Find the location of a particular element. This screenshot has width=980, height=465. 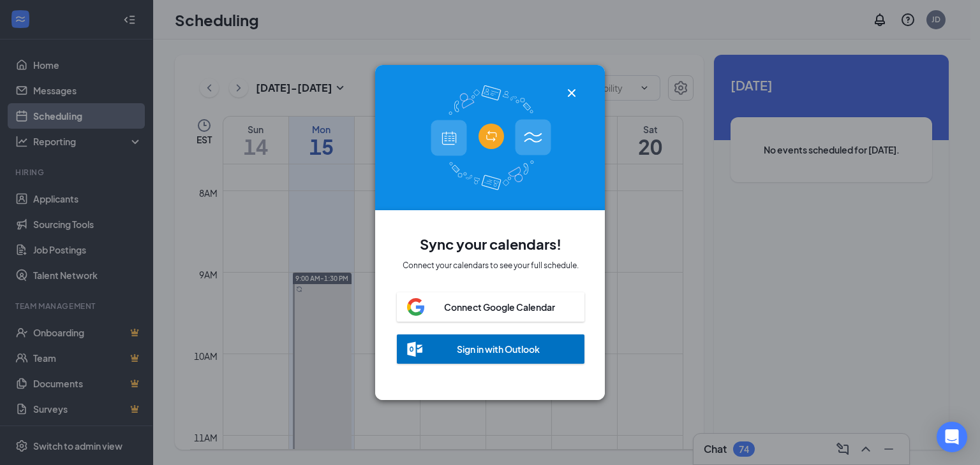

img: google-icon is located at coordinates (415, 307).